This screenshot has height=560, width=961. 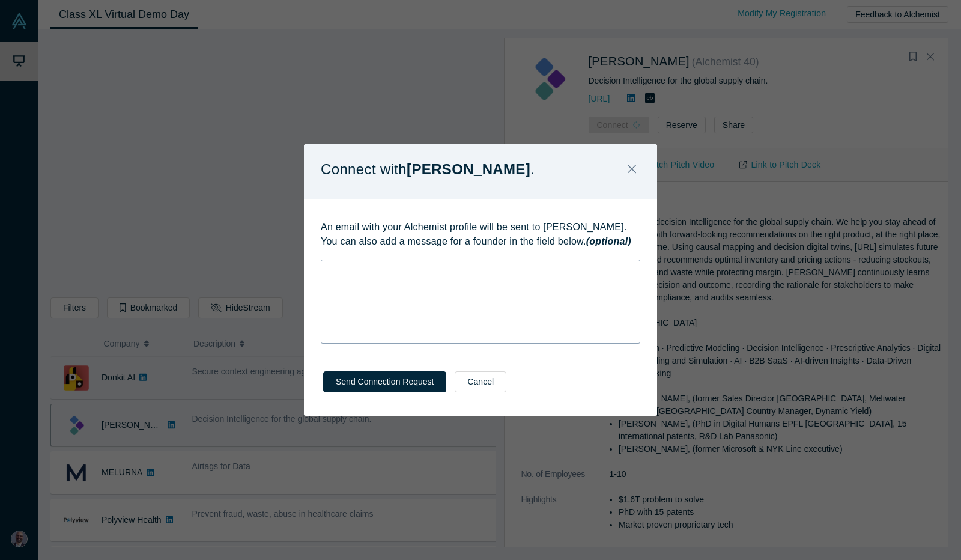 I want to click on p: Connect with ., so click(x=428, y=169).